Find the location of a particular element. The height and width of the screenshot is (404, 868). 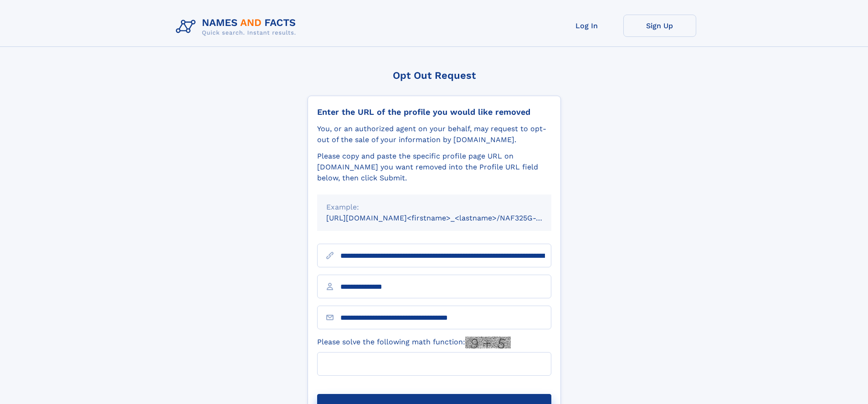

div: Opt Out Request is located at coordinates (435, 75).